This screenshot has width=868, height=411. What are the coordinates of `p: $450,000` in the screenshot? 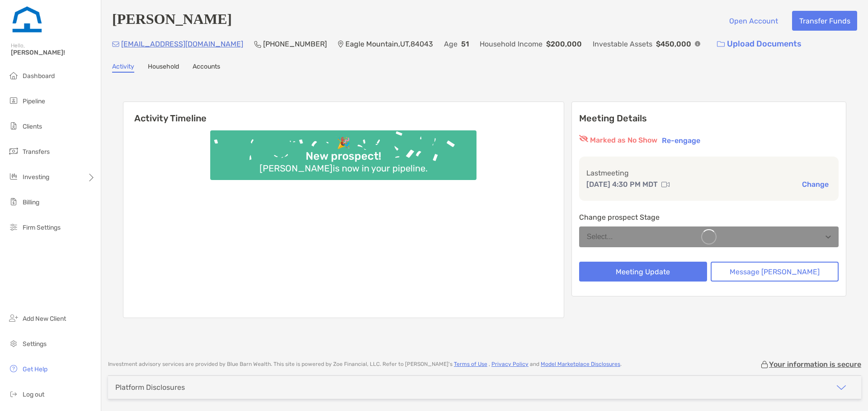 It's located at (673, 44).